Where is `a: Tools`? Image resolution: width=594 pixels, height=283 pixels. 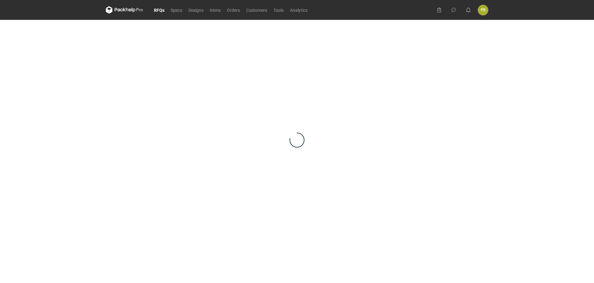
a: Tools is located at coordinates (278, 10).